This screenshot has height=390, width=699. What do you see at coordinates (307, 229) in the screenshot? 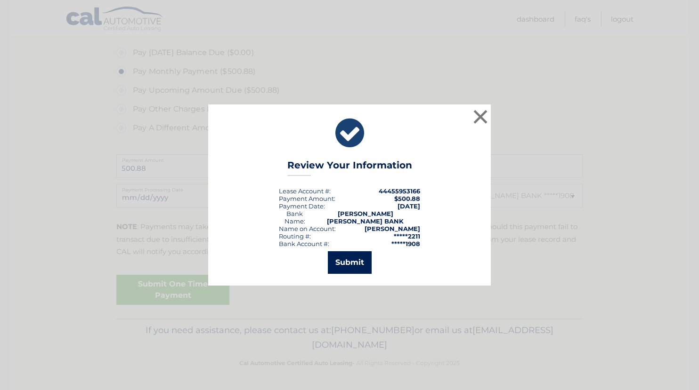
I see `div: Name on Account:` at bounding box center [307, 229].